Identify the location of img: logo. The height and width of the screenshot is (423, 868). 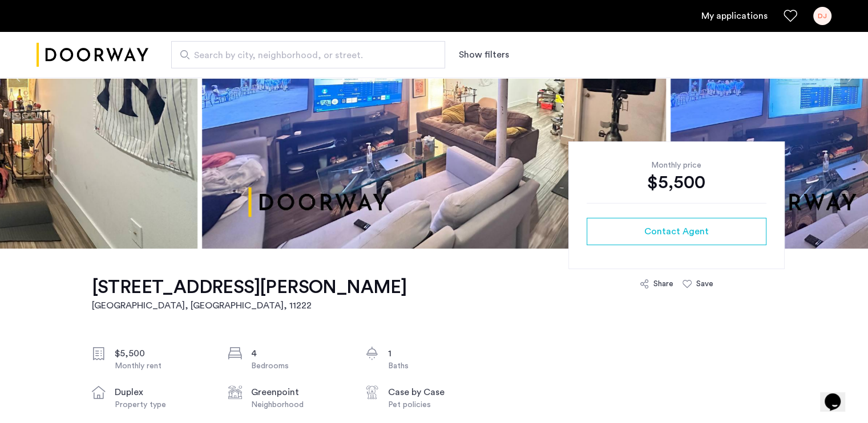
(92, 55).